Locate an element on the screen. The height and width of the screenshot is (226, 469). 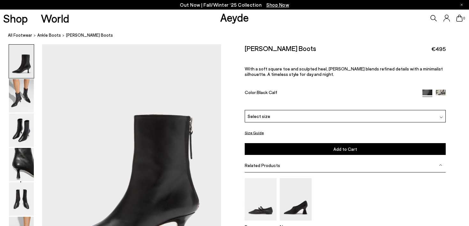
nav: breadcrumb is located at coordinates (238, 35).